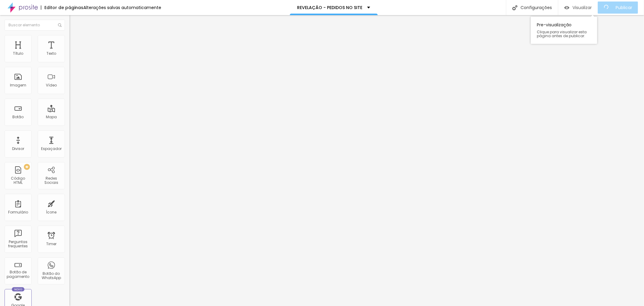  I want to click on div: Código HTML, so click(18, 180).